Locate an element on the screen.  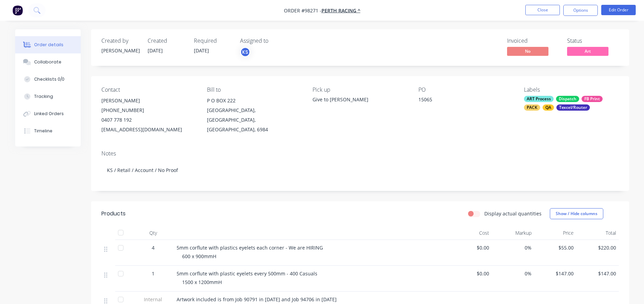
div: Qty is located at coordinates (153, 233).